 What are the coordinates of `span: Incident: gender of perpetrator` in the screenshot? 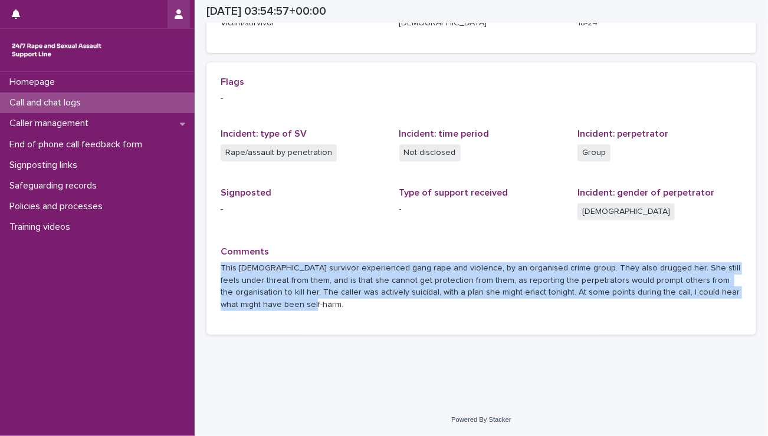 It's located at (645, 193).